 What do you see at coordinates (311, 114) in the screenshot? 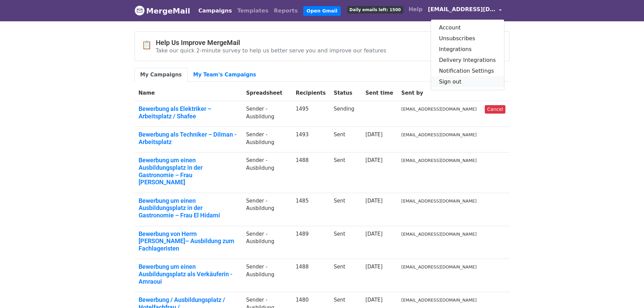
I see `td: 1495` at bounding box center [311, 114].